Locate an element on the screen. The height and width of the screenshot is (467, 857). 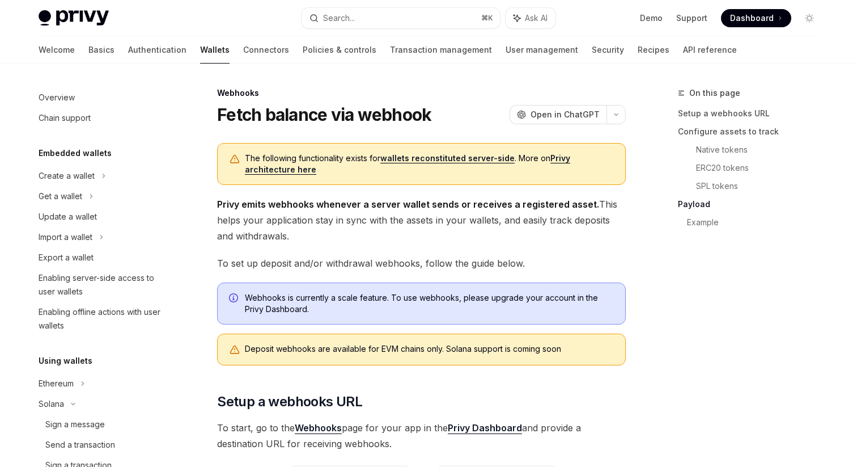
a: Native tokens is located at coordinates (762, 150).